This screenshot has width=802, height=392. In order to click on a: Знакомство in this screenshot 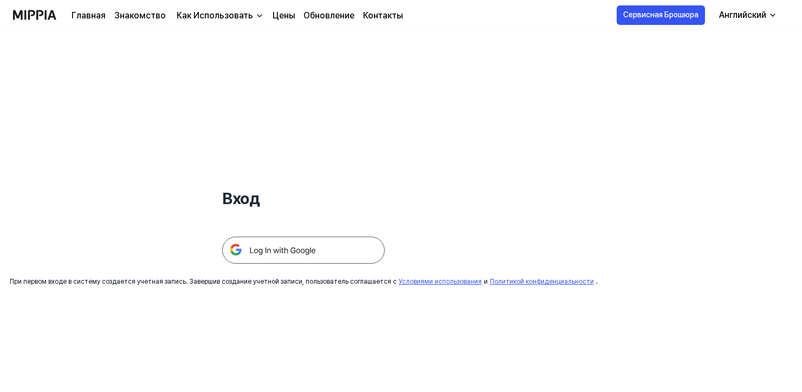, I will do `click(140, 16)`.